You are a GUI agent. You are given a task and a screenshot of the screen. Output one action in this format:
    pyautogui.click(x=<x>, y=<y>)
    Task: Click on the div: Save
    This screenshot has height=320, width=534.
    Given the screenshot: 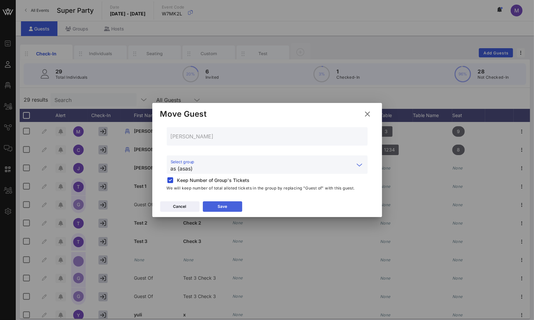 What is the action you would take?
    pyautogui.click(x=222, y=207)
    